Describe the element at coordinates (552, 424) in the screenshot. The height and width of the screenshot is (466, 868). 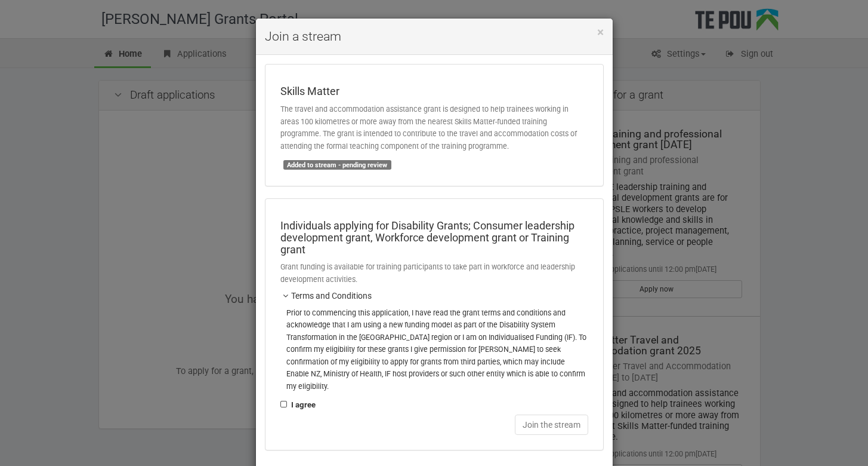
I see `button: Join the stream` at that location.